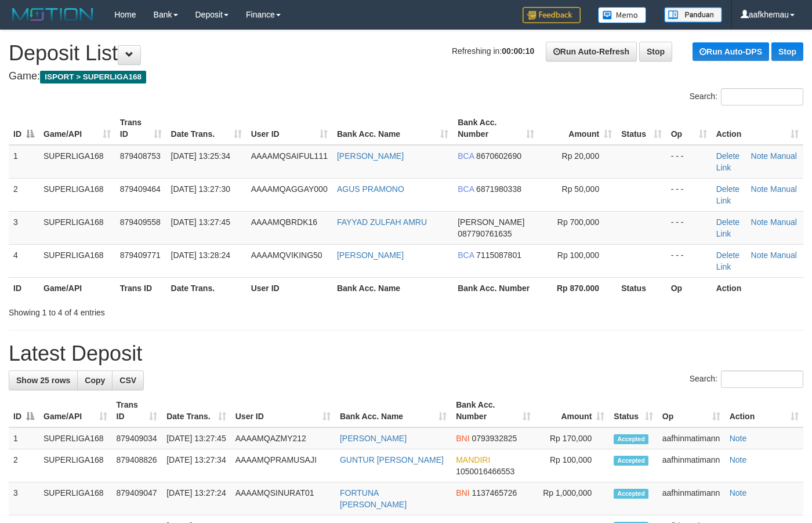  I want to click on td: AAAAMQPRAMUSAJI, so click(283, 466).